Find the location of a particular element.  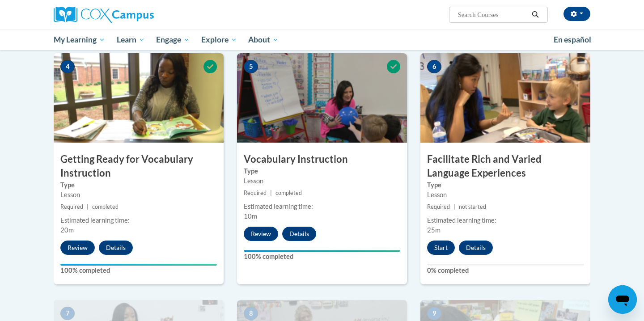

span: Explore is located at coordinates (219, 40).